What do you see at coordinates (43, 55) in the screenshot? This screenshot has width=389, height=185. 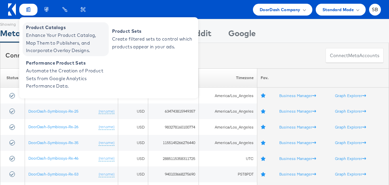 I see `div: Connected accounts` at bounding box center [43, 55].